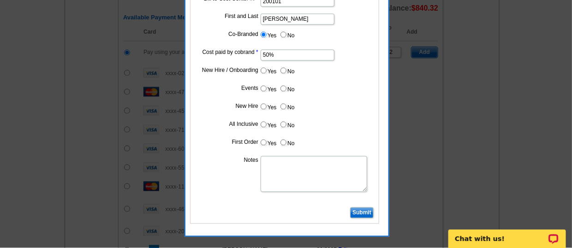 The image size is (572, 248). Describe the element at coordinates (112, 20) in the screenshot. I see `button: Open LiveChat chat widget` at that location.